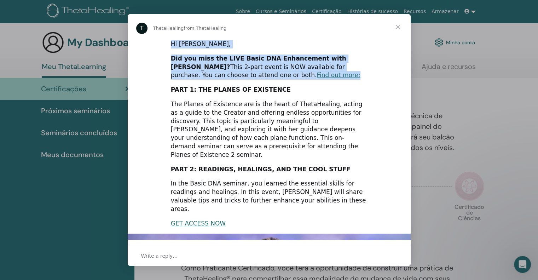 The height and width of the screenshot is (280, 538). Describe the element at coordinates (269, 196) in the screenshot. I see `div: In the Basic DNA seminar, you learned the essential skills for readings and healings. In this eve...` at that location.